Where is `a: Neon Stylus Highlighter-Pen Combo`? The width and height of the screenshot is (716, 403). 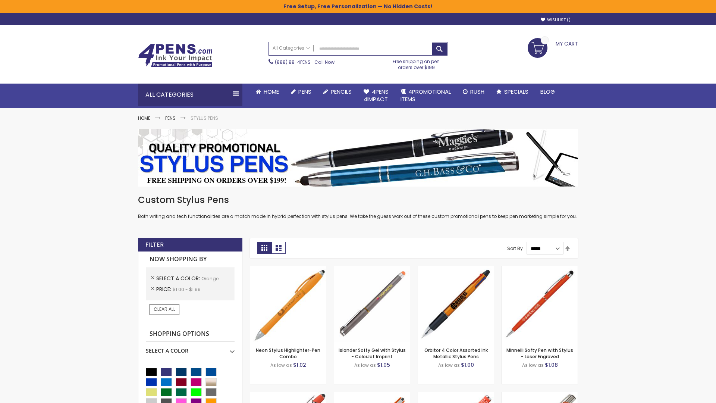 a: Neon Stylus Highlighter-Pen Combo is located at coordinates (288, 353).